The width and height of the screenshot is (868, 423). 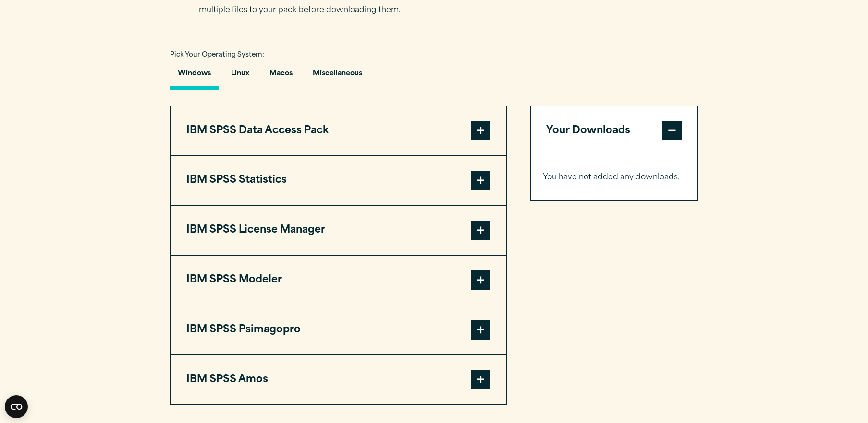 What do you see at coordinates (194, 76) in the screenshot?
I see `button: Windows` at bounding box center [194, 76].